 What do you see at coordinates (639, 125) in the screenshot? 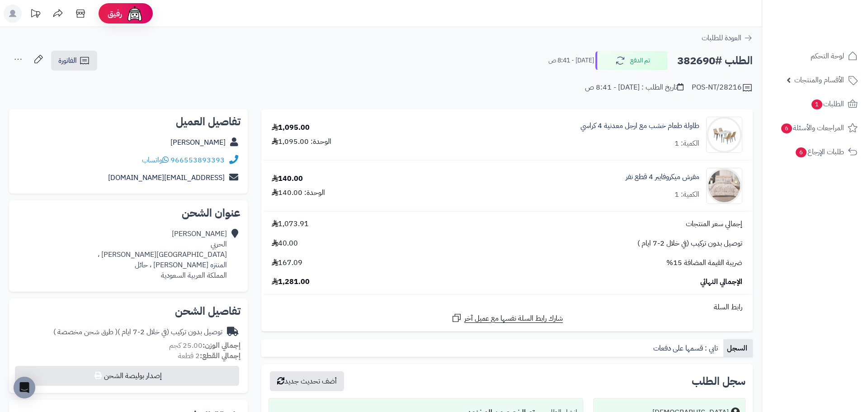
I see `a: طاولة طعام خشب مع ارجل معدنية 4 كراسي` at bounding box center [639, 125].